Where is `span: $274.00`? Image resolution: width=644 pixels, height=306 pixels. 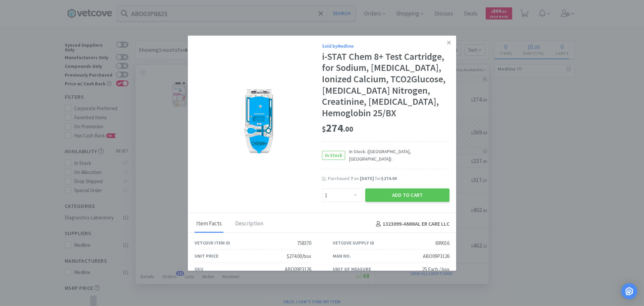 span: $274.00 is located at coordinates (389, 178).